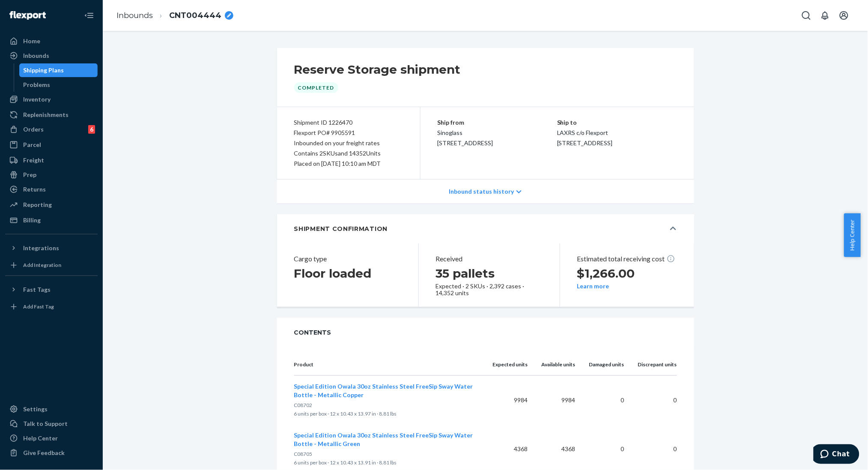 Image resolution: width=868 pixels, height=470 pixels. I want to click on button: Close Navigation, so click(89, 15).